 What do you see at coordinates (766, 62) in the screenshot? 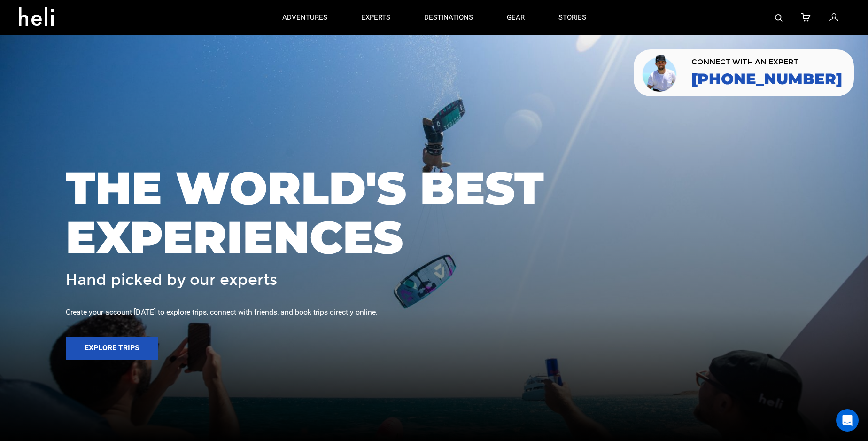
I see `span: CONNECT WITH AN EXPERT` at bounding box center [766, 62].